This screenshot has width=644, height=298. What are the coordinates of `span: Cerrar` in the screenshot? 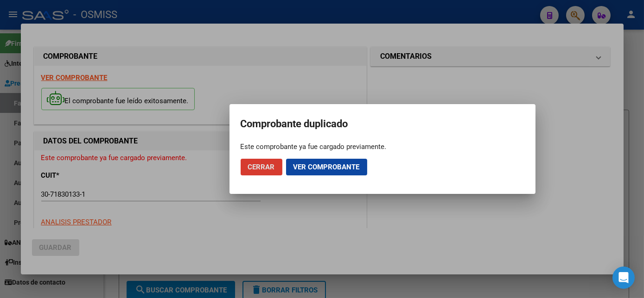 It's located at (261, 167).